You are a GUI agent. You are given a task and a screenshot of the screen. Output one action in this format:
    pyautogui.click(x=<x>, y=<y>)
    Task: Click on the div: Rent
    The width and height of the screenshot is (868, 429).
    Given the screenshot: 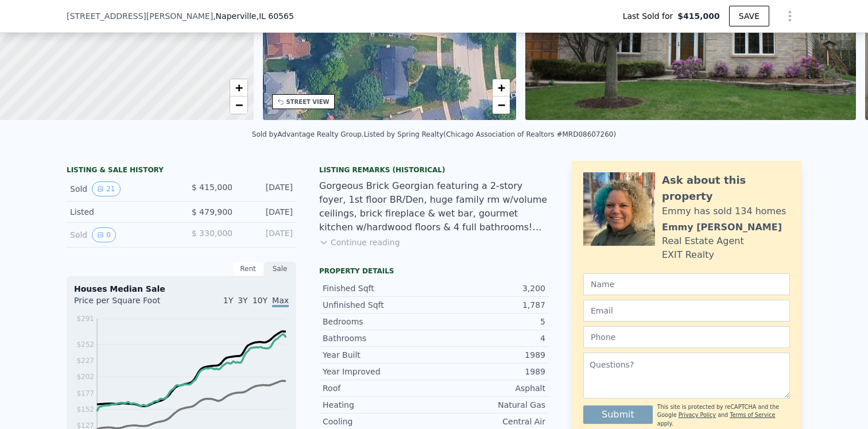 What is the action you would take?
    pyautogui.click(x=248, y=269)
    